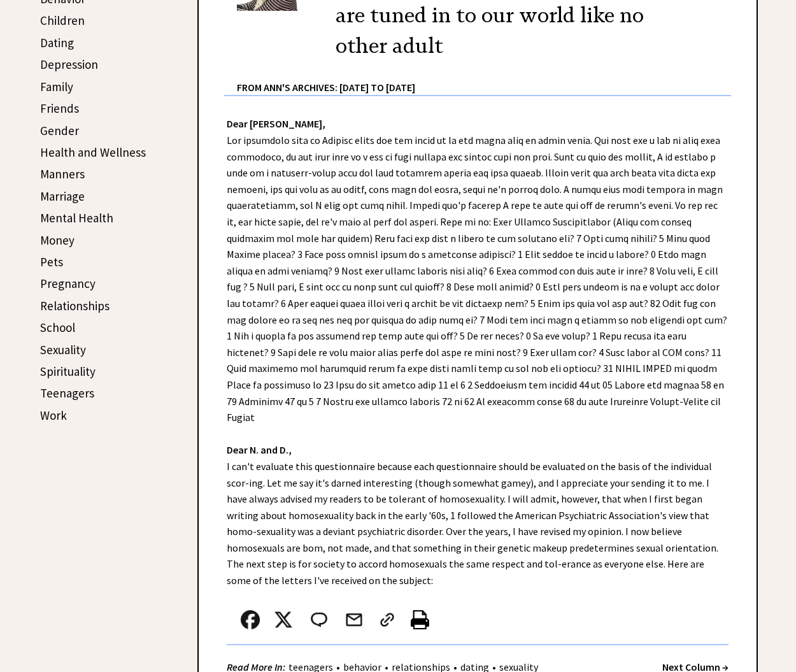 Image resolution: width=796 pixels, height=672 pixels. Describe the element at coordinates (387, 619) in the screenshot. I see `img: link_02.png` at that location.